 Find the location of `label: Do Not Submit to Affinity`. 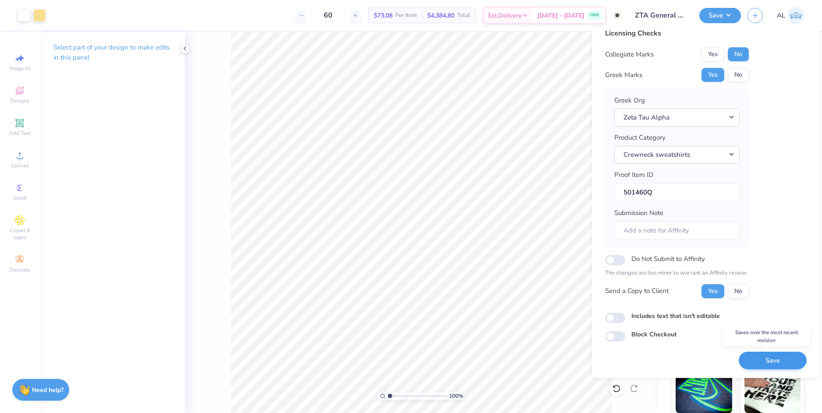

label: Do Not Submit to Affinity is located at coordinates (668, 259).